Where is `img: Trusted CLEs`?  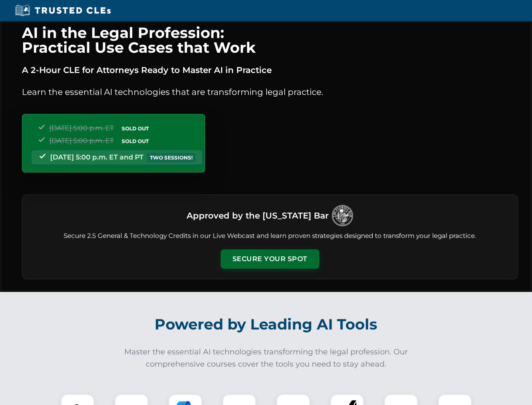 img: Trusted CLEs is located at coordinates (63, 11).